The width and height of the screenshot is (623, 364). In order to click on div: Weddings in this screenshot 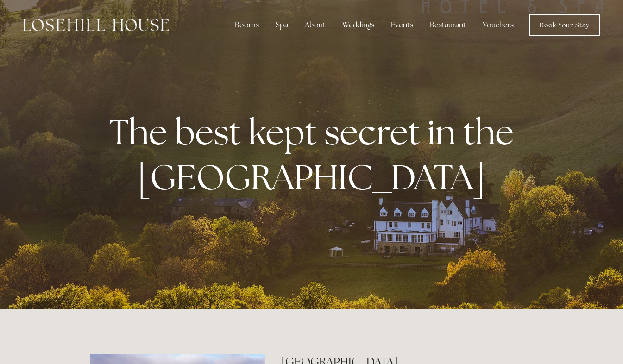, I will do `click(358, 25)`.